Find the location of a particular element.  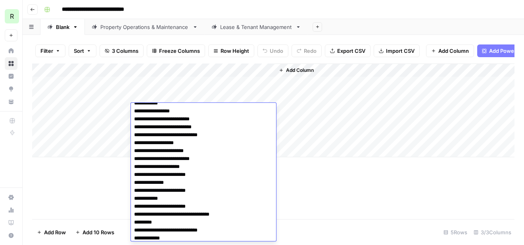

button: Row Height is located at coordinates (231, 51).